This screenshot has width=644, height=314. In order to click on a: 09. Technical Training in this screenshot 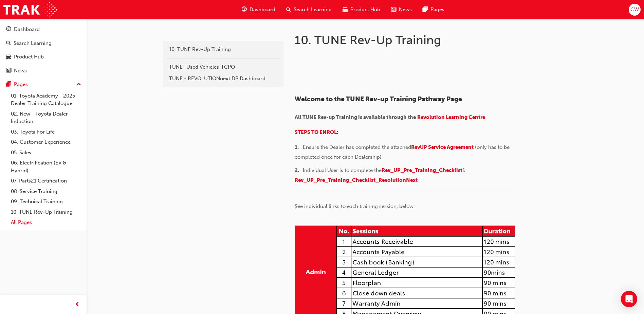, I will do `click(46, 202)`.